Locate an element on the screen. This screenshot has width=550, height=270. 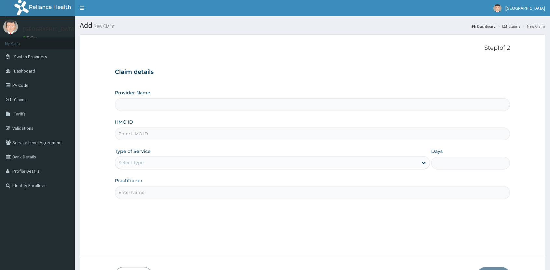
a: Claims is located at coordinates (511, 26).